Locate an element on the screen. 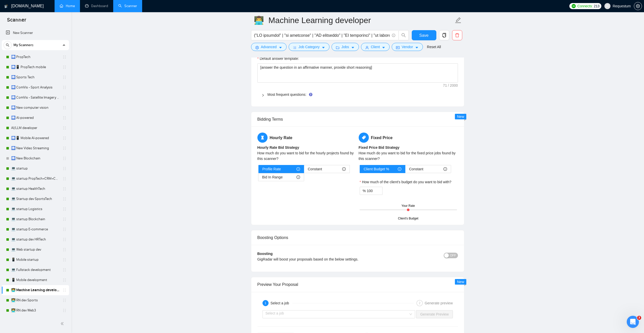 This screenshot has height=333, width=644. span: OFF is located at coordinates (453, 256).